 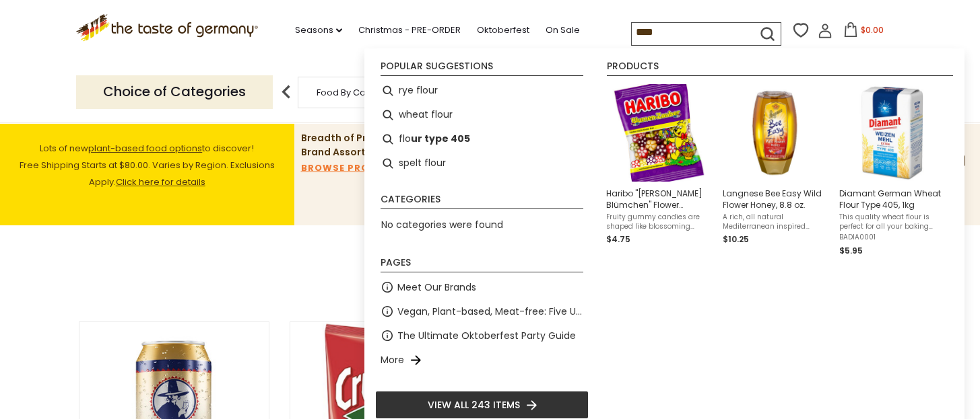 What do you see at coordinates (779, 68) in the screenshot?
I see `li: Products` at bounding box center [779, 68].